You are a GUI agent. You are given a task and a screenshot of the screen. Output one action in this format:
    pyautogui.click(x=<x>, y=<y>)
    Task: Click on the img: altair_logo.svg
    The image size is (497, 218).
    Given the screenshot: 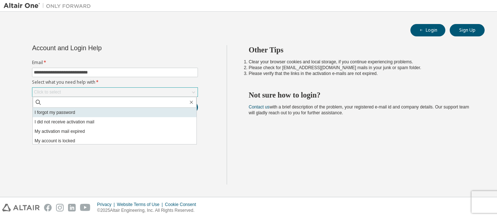 What is the action you would take?
    pyautogui.click(x=21, y=207)
    